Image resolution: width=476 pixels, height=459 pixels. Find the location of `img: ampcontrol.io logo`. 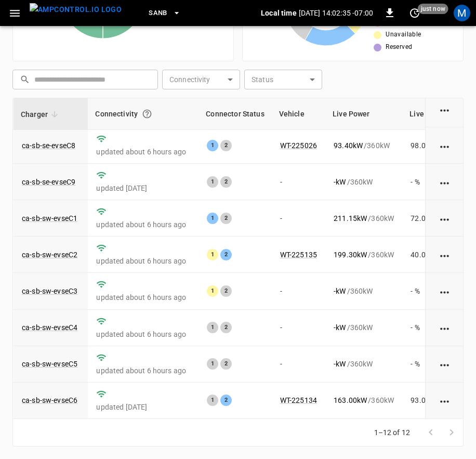

img: ampcontrol.io logo is located at coordinates (76, 10).